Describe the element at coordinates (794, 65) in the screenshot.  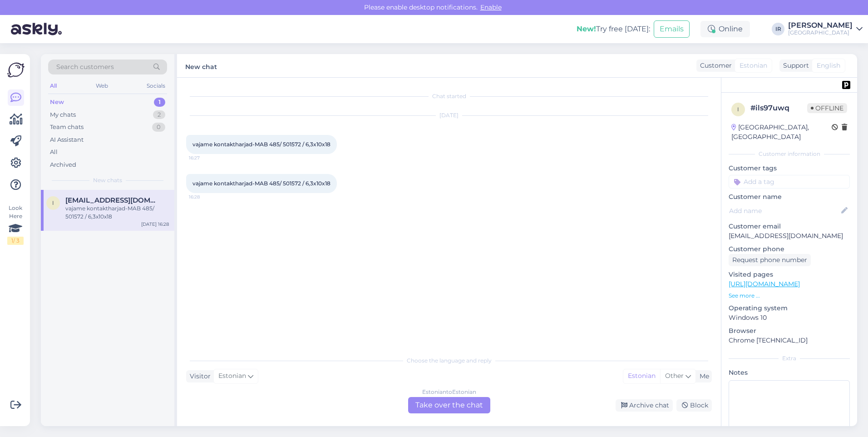
I see `div: Support` at that location.